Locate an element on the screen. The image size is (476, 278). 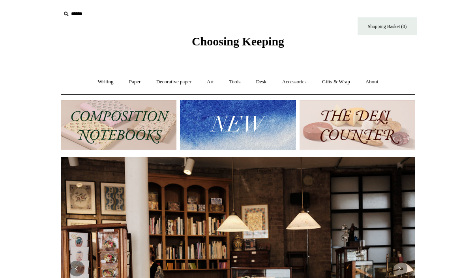
img: The Deli Counter is located at coordinates (357, 125).